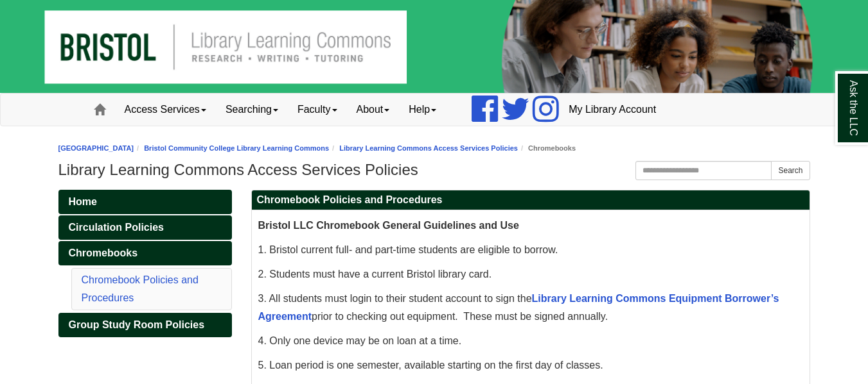 This screenshot has width=868, height=384. What do you see at coordinates (103, 253) in the screenshot?
I see `span: Chromebooks` at bounding box center [103, 253].